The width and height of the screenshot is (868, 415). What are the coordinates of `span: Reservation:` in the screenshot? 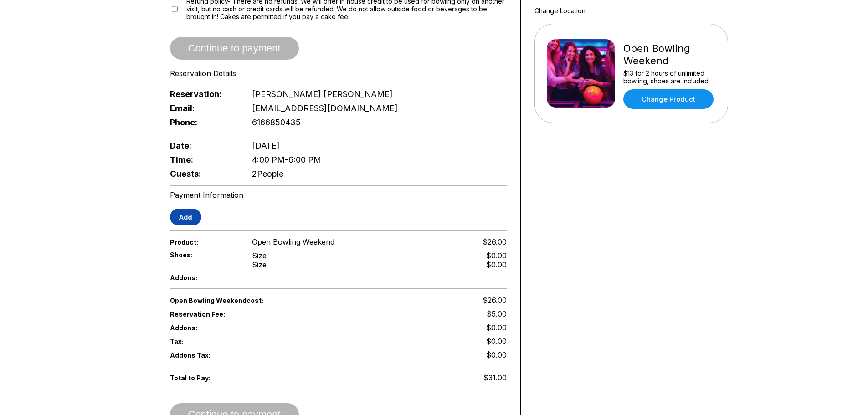 It's located at (204, 94).